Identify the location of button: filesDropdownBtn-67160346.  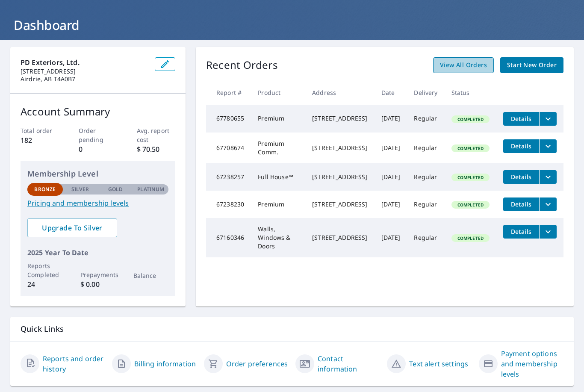
(548, 231).